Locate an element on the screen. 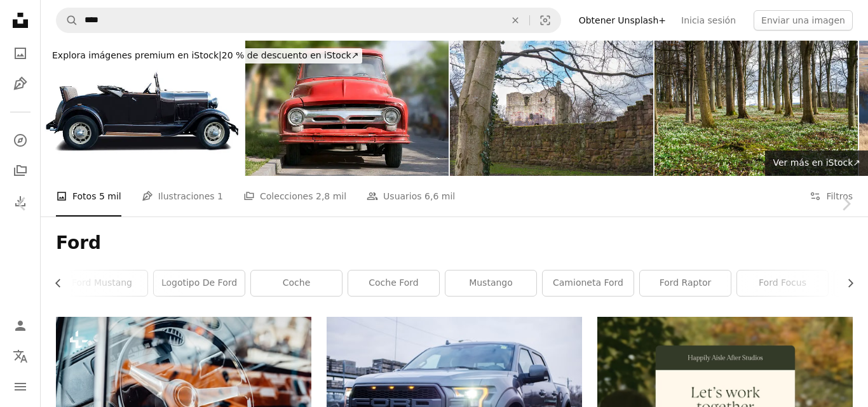 Image resolution: width=868 pixels, height=407 pixels. a: Camioneta Ford is located at coordinates (588, 283).